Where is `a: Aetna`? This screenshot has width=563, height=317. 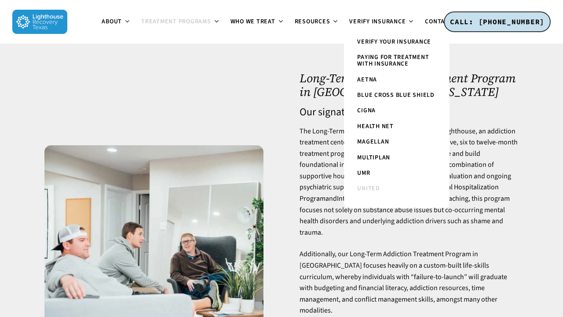 a: Aetna is located at coordinates (397, 80).